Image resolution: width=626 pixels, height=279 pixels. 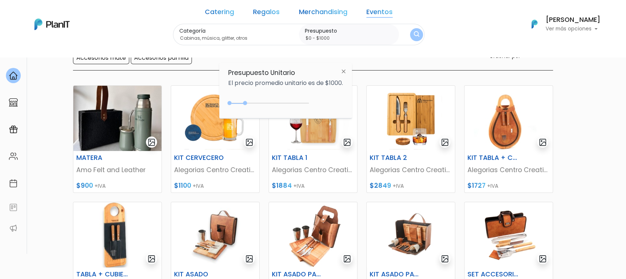 I want to click on img: marketplace-4ceaa7011d94191e9ded77b95e3339b90024bf715f7c57f8cf31f2d8c509eaba.svg, so click(x=13, y=102).